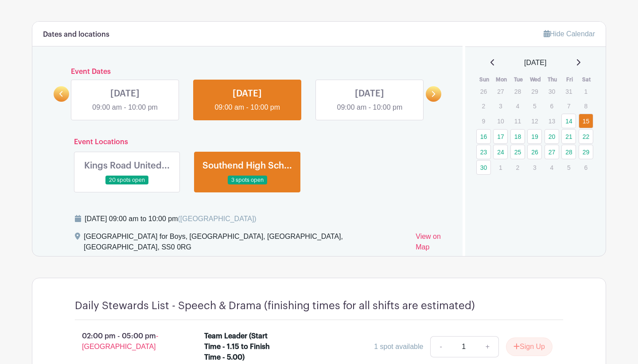  Describe the element at coordinates (552, 91) in the screenshot. I see `p: 30` at that location.